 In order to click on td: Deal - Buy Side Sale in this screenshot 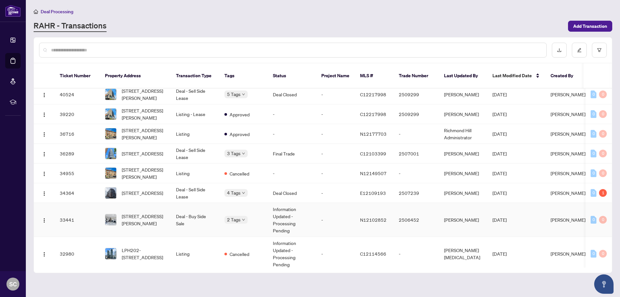, I will do `click(195, 220)`.